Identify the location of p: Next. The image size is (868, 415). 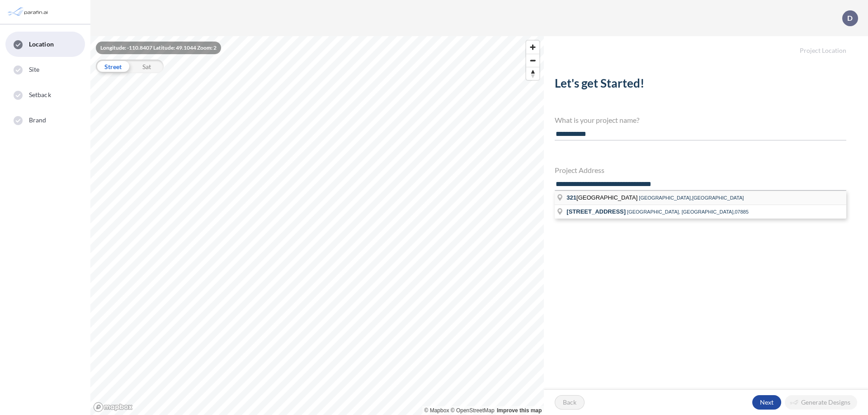
(766, 402).